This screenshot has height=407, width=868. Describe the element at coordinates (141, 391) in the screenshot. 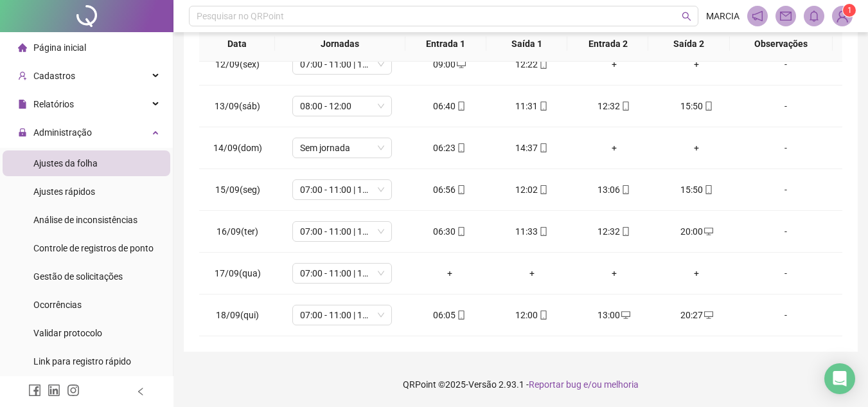

I see `span: left` at that location.